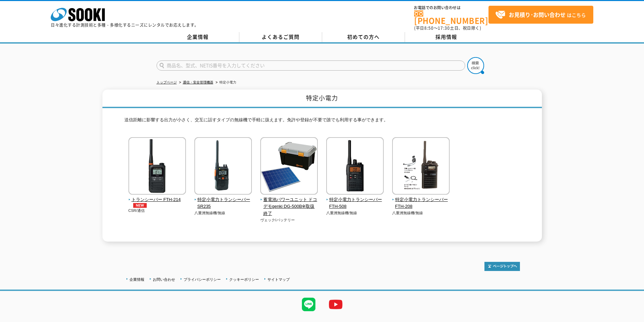 The width and height of the screenshot is (644, 322). What do you see at coordinates (363, 37) in the screenshot?
I see `a: 初めての方へ` at bounding box center [363, 37].